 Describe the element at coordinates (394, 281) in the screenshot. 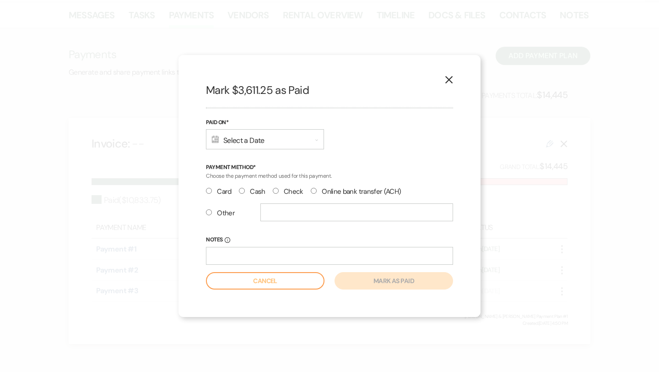

I see `button: Mark as paid` at that location.